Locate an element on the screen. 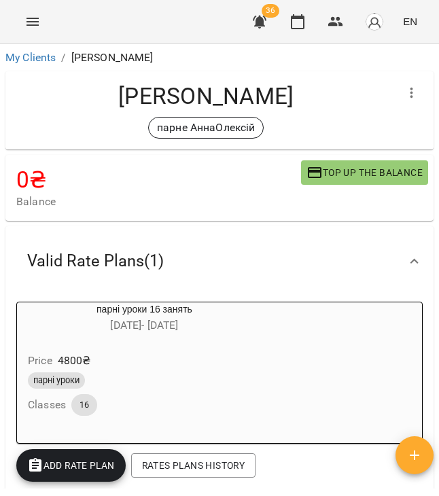 This screenshot has width=439, height=496. span: Valid Rate Plans ( 1 ) is located at coordinates (95, 261).